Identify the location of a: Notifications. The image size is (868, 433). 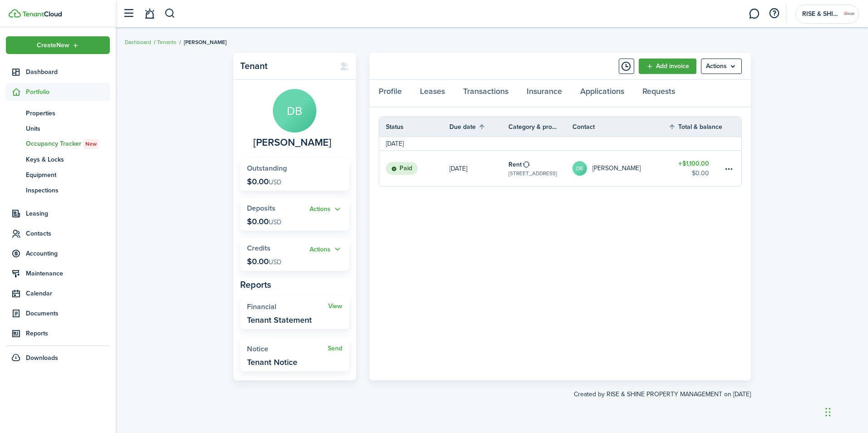
(149, 13).